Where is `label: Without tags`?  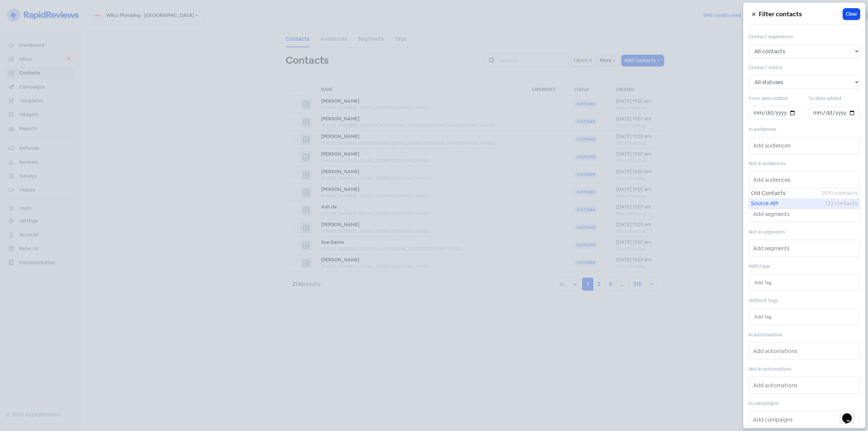
label: Without tags is located at coordinates (764, 300).